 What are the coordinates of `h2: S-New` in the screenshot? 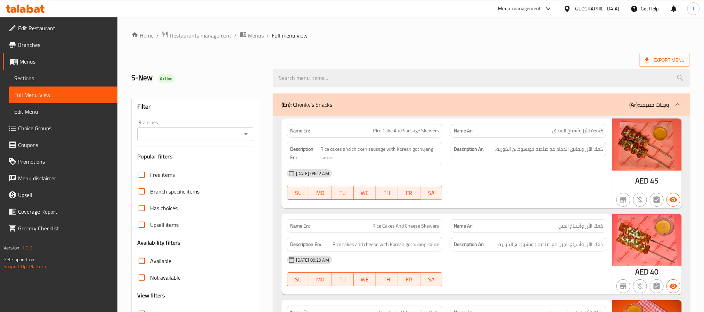 It's located at (198, 78).